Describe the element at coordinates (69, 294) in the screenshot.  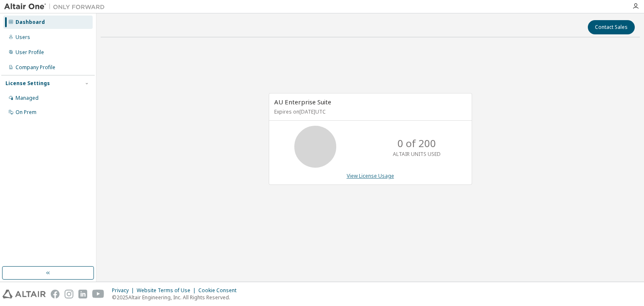
I see `img: instagram.svg` at that location.